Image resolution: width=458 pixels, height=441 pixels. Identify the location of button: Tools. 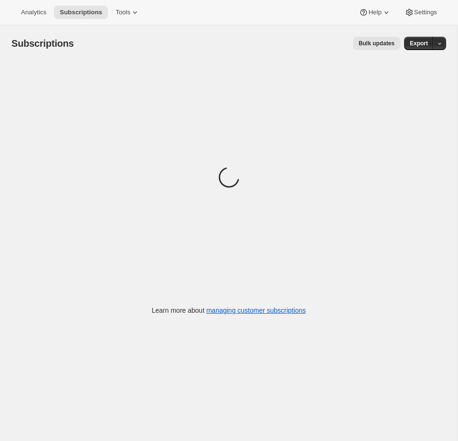
(127, 12).